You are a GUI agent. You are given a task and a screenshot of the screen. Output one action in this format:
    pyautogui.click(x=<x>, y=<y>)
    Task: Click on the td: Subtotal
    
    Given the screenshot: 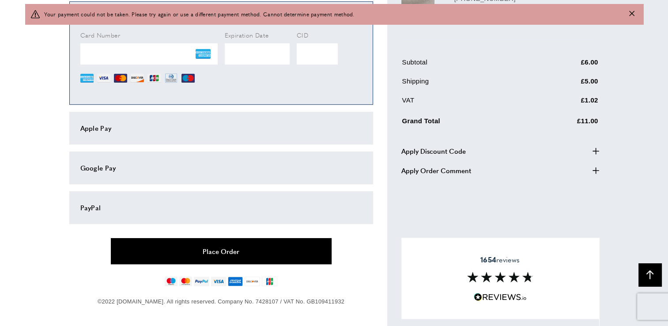 What is the action you would take?
    pyautogui.click(x=465, y=65)
    